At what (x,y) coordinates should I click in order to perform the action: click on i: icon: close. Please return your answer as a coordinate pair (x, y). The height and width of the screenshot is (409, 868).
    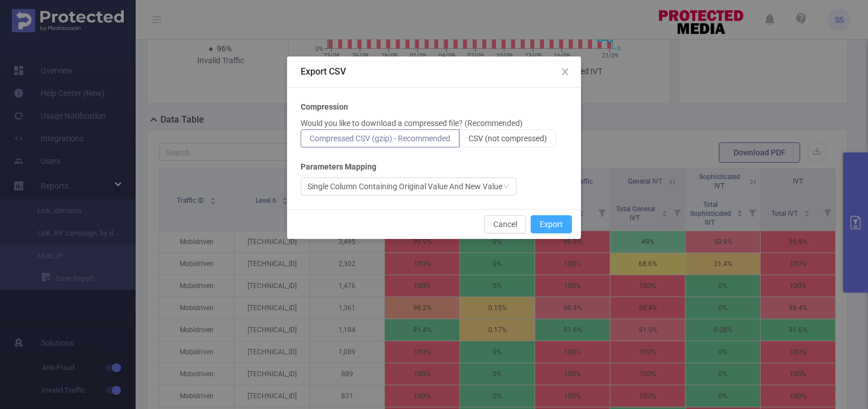
    Looking at the image, I should click on (565, 72).